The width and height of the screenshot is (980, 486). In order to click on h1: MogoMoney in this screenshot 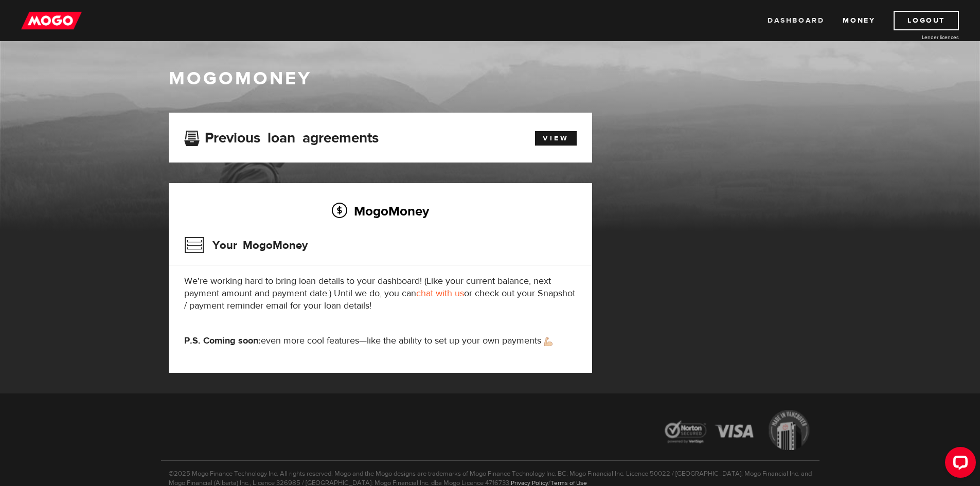, I will do `click(490, 79)`.